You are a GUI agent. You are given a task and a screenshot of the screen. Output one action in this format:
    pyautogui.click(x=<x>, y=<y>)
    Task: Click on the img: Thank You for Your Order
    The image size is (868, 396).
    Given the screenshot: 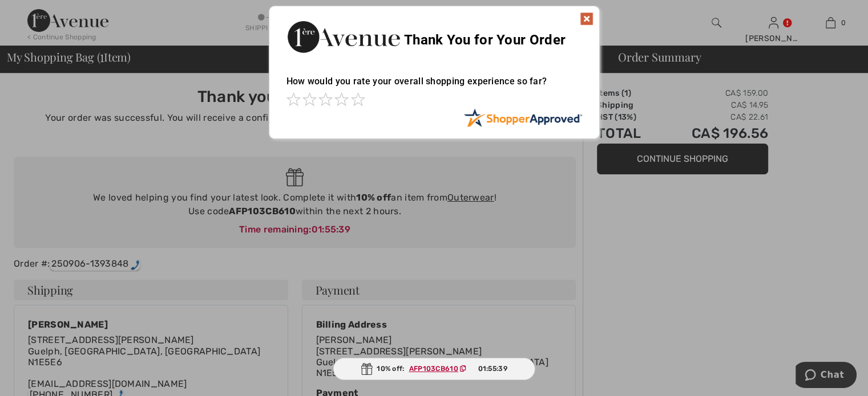 What is the action you would take?
    pyautogui.click(x=344, y=36)
    